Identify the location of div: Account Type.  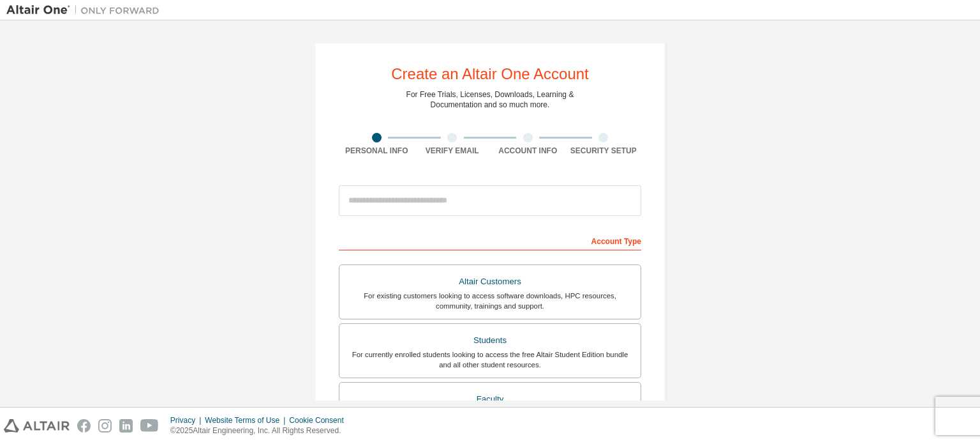
(490, 240).